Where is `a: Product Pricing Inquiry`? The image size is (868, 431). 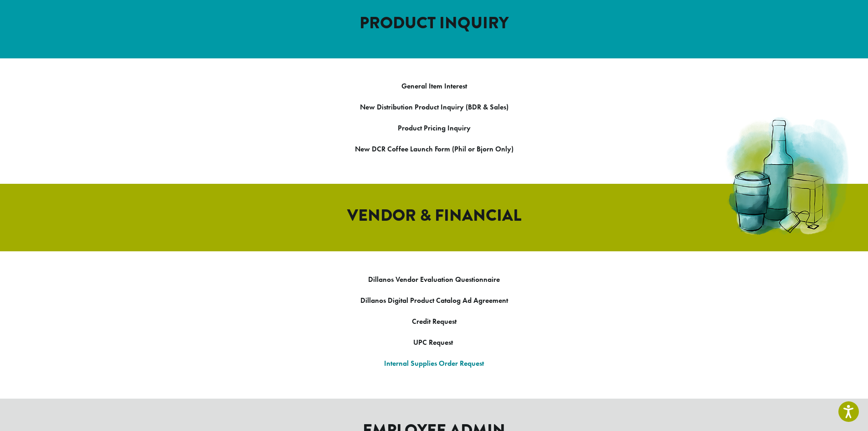
a: Product Pricing Inquiry is located at coordinates (434, 128).